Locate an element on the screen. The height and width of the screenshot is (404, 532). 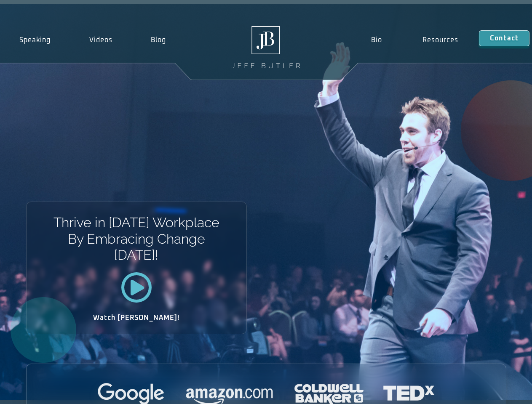
a: Resources is located at coordinates (441, 40).